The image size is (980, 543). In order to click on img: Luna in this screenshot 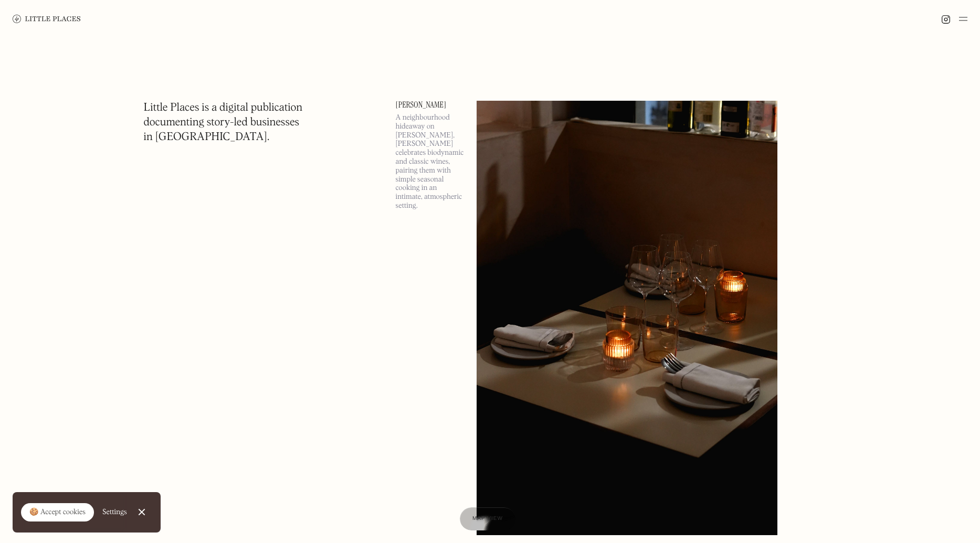, I will do `click(626, 318)`.